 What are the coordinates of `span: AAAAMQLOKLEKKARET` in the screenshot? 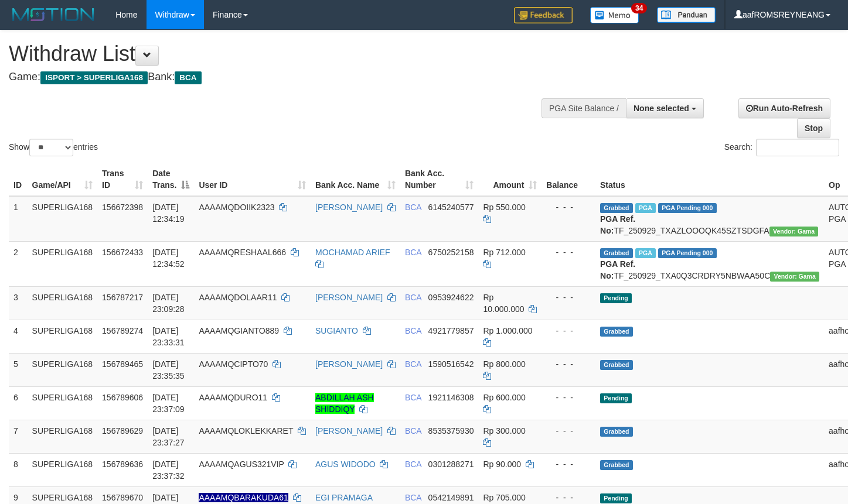 It's located at (245, 431).